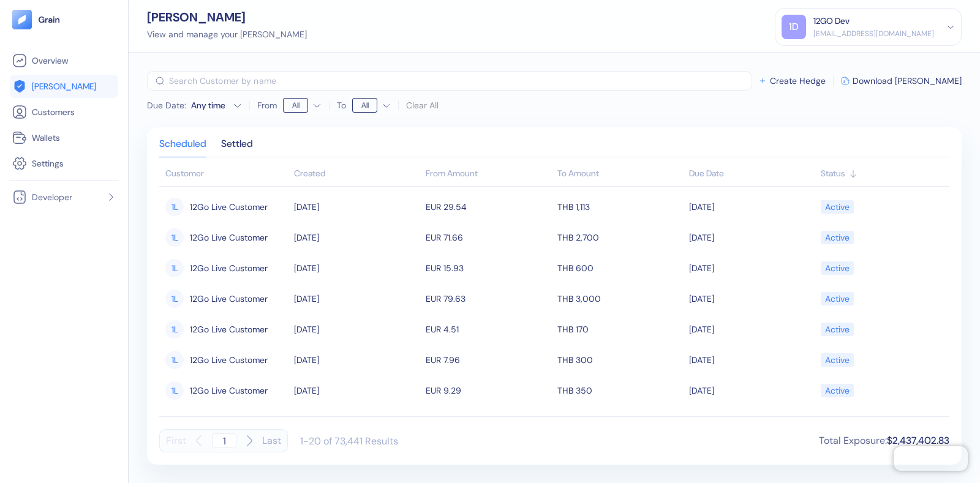 This screenshot has height=483, width=980. I want to click on span: Overview, so click(50, 61).